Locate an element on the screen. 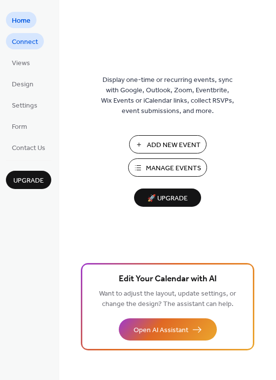 The image size is (276, 380). a: Form is located at coordinates (19, 126).